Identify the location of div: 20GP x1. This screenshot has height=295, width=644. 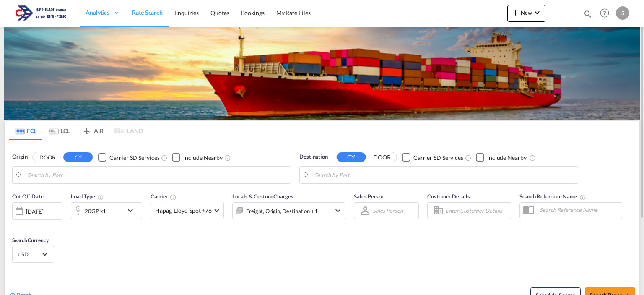
(95, 211).